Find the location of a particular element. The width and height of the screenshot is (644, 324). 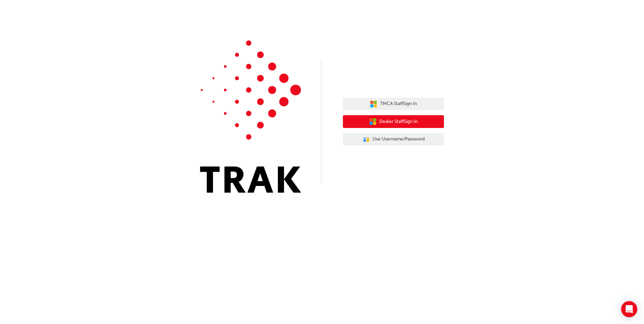

div: Open Intercom Messenger is located at coordinates (629, 309).